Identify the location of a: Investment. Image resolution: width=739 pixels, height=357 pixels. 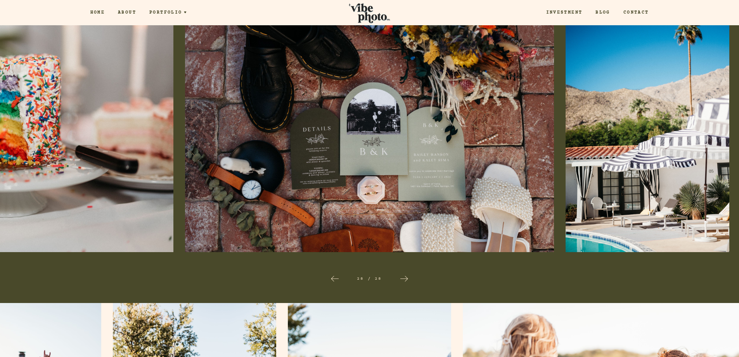
(565, 12).